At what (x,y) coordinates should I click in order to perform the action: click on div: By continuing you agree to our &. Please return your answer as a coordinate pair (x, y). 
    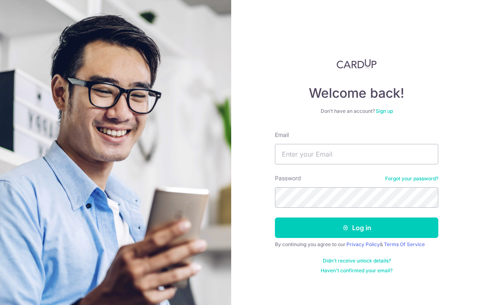
    Looking at the image, I should click on (357, 244).